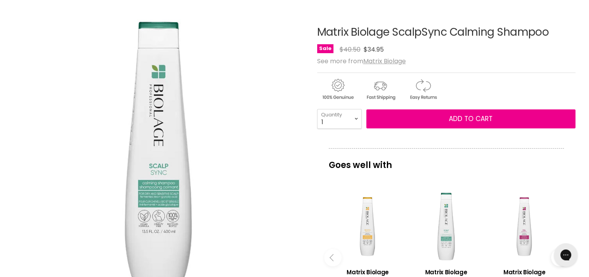 The image size is (589, 277). I want to click on p: Goes well with, so click(446, 161).